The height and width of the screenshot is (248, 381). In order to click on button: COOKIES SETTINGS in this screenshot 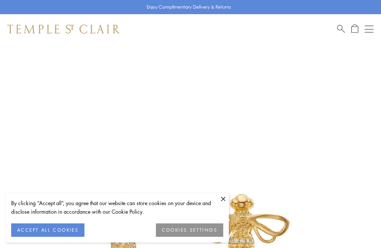, I will do `click(189, 230)`.